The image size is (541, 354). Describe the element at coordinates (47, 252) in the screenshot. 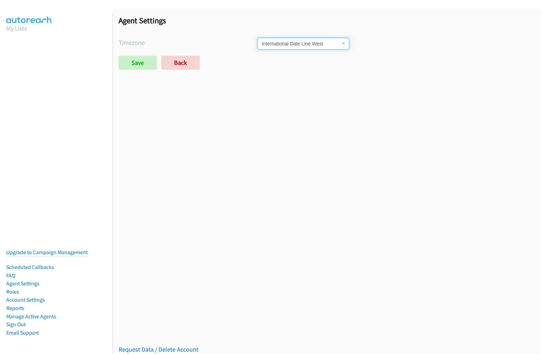

I see `a: Upgrade to Campaign Management` at that location.